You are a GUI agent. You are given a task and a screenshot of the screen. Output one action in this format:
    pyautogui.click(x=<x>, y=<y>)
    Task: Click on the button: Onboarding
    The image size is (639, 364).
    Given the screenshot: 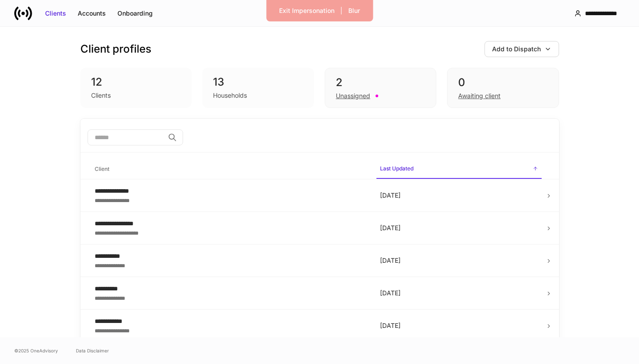 What is the action you would take?
    pyautogui.click(x=135, y=14)
    